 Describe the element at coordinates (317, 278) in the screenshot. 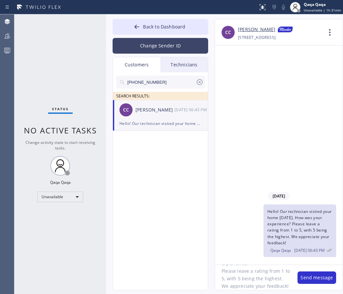

I see `button: Send message` at that location.